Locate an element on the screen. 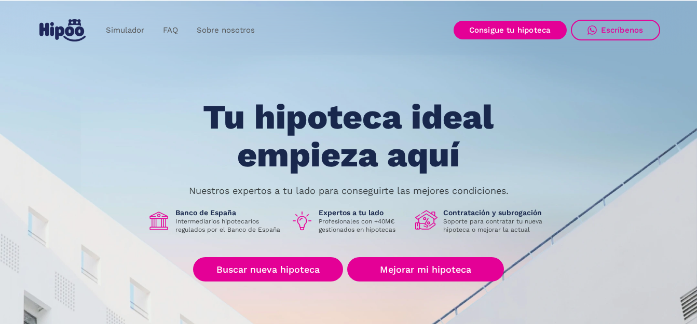 The height and width of the screenshot is (324, 697). p: Soporte para contratar tu nueva hipoteca o mejorar la actual is located at coordinates (497, 226).